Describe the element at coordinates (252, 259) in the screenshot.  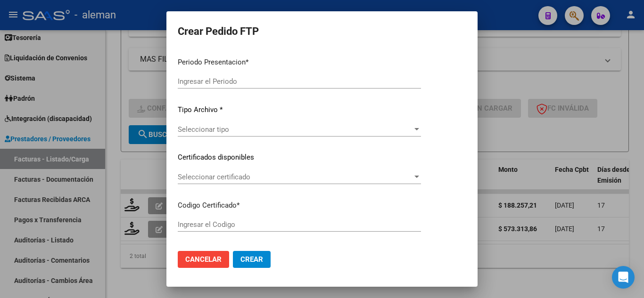
I see `button: Crear` at that location.